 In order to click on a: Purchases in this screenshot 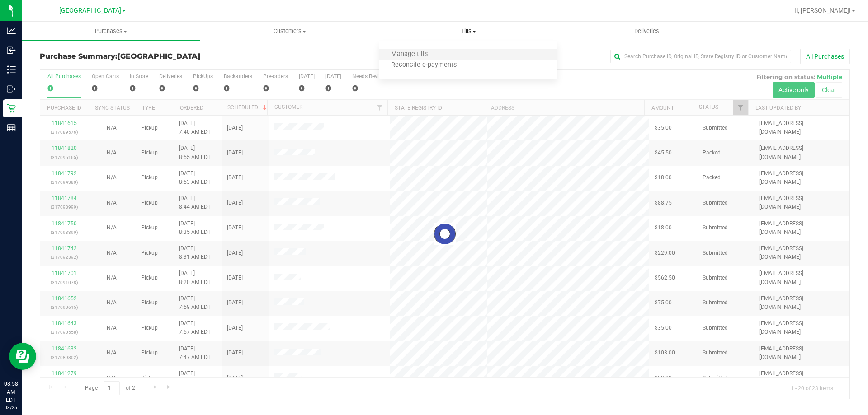, I will do `click(111, 31)`.